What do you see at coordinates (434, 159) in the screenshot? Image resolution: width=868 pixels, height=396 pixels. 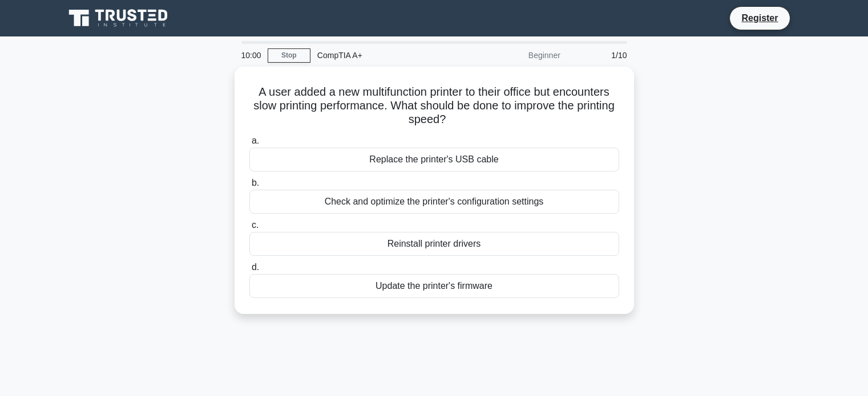 I see `div: Replace the printer's USB cable` at bounding box center [434, 159].